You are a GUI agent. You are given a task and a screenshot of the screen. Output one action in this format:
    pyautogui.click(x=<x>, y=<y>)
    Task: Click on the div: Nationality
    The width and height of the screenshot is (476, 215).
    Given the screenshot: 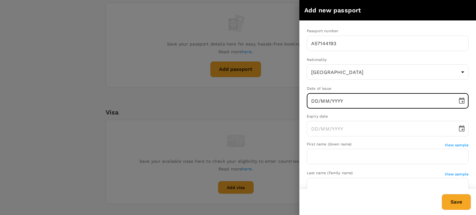 What is the action you would take?
    pyautogui.click(x=388, y=60)
    